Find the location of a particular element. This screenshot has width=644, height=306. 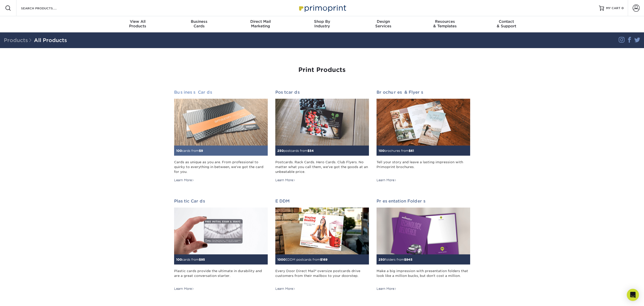

span: 9 is located at coordinates (202, 151).